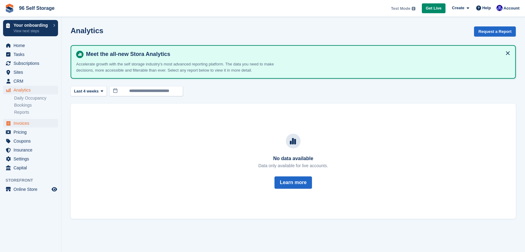  What do you see at coordinates (184, 67) in the screenshot?
I see `p: Accelerate growth with the self storage industry's most advanced reporting platform. The data you...` at bounding box center [184, 67].